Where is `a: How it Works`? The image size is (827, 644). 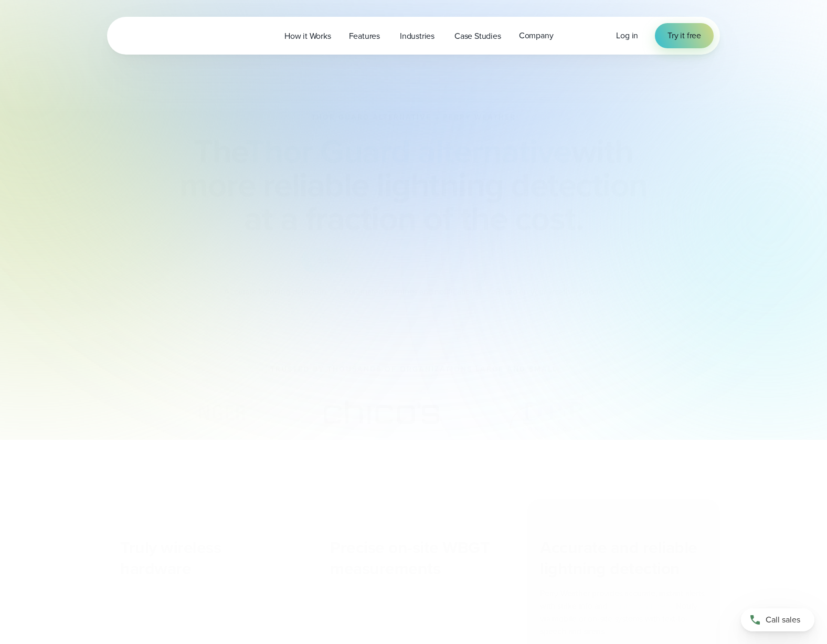 a: How it Works is located at coordinates (307, 36).